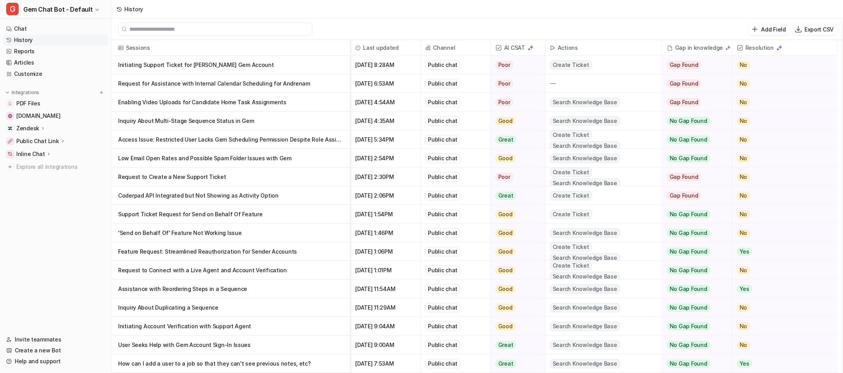  I want to click on img: PDF Files, so click(10, 103).